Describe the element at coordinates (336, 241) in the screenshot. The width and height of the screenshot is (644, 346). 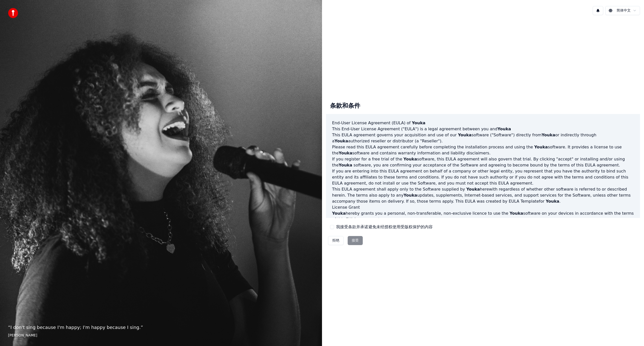
I see `button: 拒绝` at that location.